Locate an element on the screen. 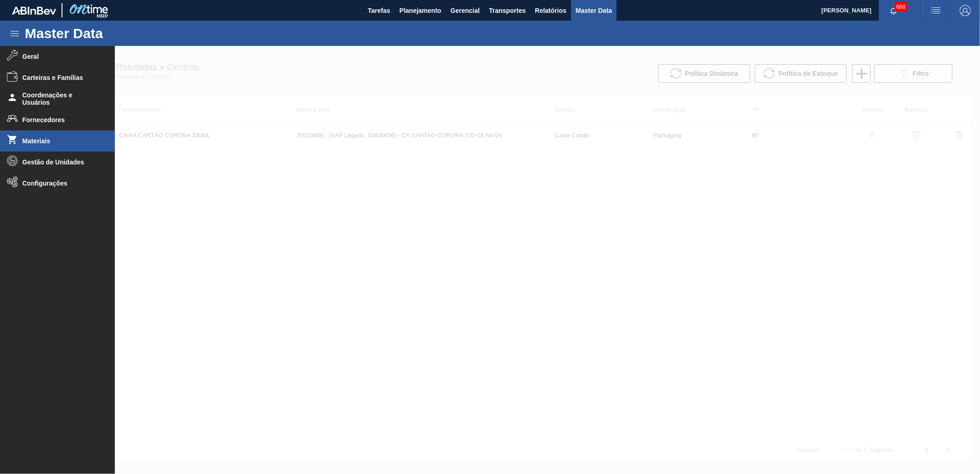 The image size is (980, 474). img: Logout is located at coordinates (965, 11).